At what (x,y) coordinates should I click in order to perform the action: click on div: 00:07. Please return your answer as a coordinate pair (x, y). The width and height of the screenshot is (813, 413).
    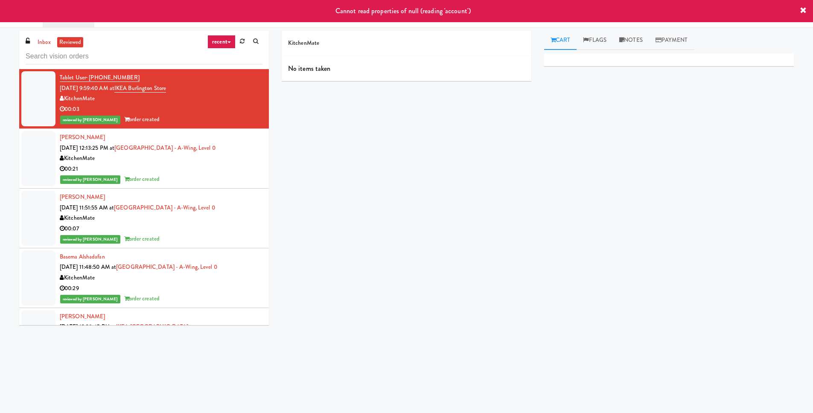
    Looking at the image, I should click on (161, 229).